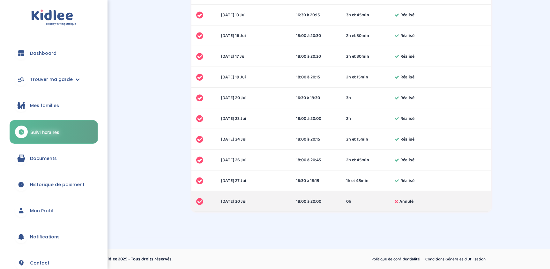  Describe the element at coordinates (348, 98) in the screenshot. I see `span: 3h` at that location.